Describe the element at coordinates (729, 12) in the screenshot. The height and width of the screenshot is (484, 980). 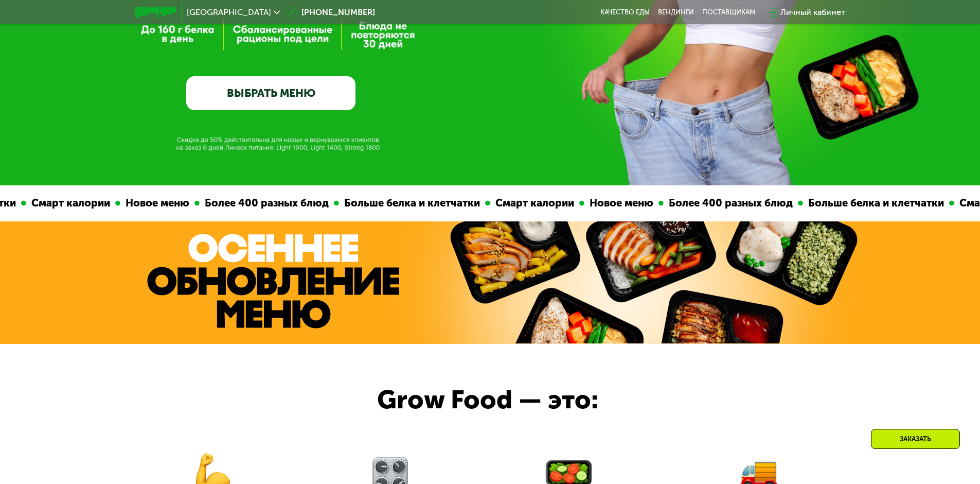
I see `div: поставщикам` at that location.